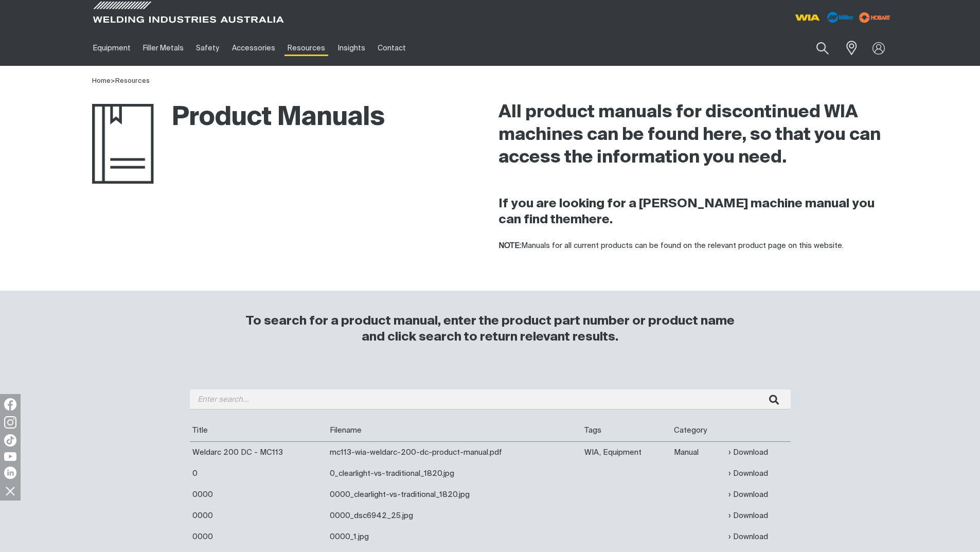 This screenshot has width=980, height=552. What do you see at coordinates (112, 47) in the screenshot?
I see `a: Equipment` at bounding box center [112, 47].